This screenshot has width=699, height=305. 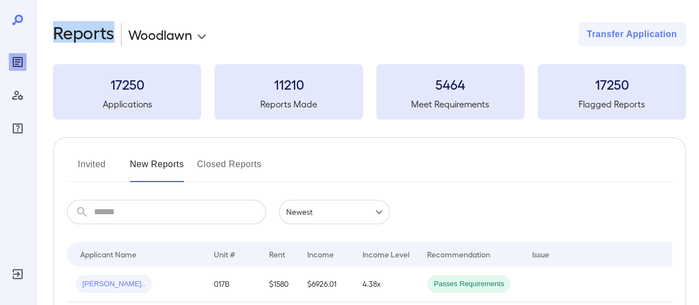 What do you see at coordinates (459, 254) in the screenshot?
I see `div: Recommendation` at bounding box center [459, 254].